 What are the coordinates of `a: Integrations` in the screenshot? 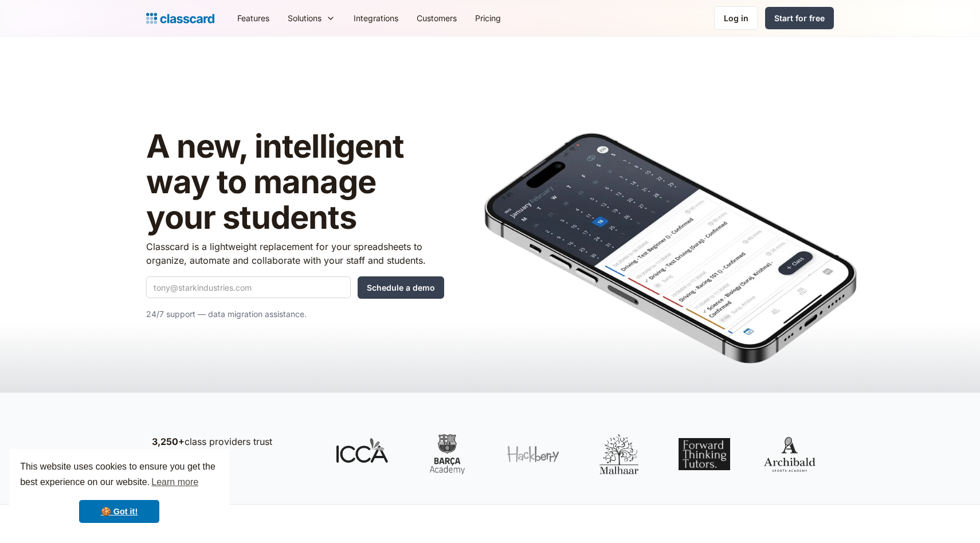 It's located at (376, 18).